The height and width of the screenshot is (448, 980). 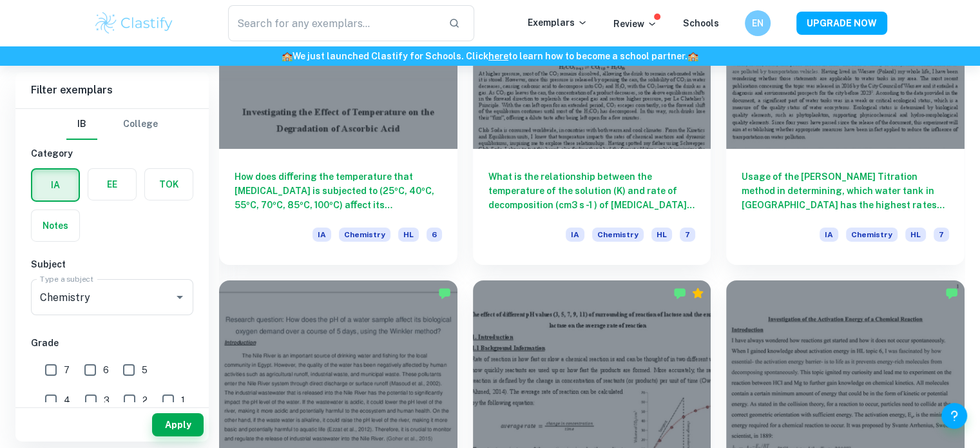 What do you see at coordinates (490, 56) in the screenshot?
I see `h6: We just launched Clastify for Schools. Click to learn how to become a school partner.` at bounding box center [490, 56].